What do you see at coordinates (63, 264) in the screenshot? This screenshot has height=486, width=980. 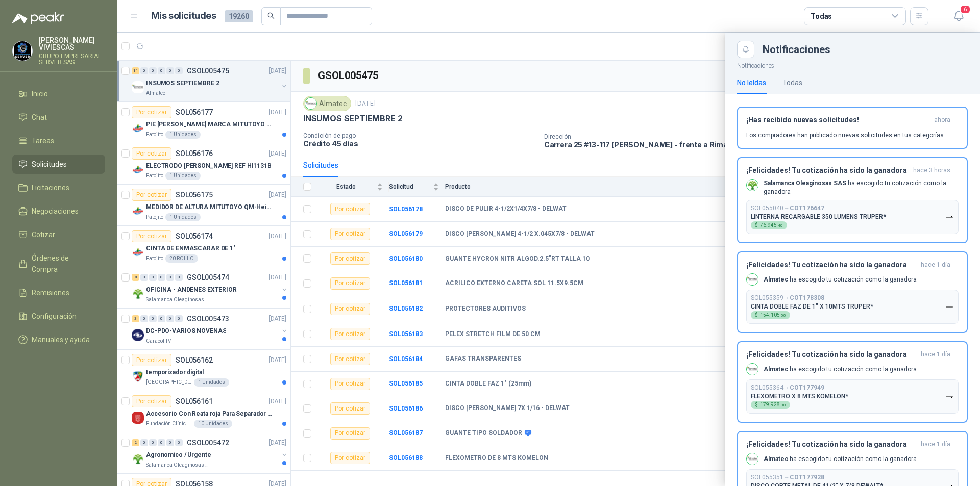 I see `span: Órdenes de Compra` at bounding box center [63, 264].